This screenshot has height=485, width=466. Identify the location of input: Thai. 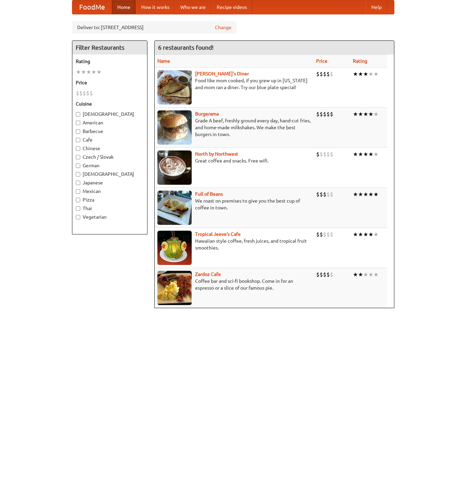
(78, 208).